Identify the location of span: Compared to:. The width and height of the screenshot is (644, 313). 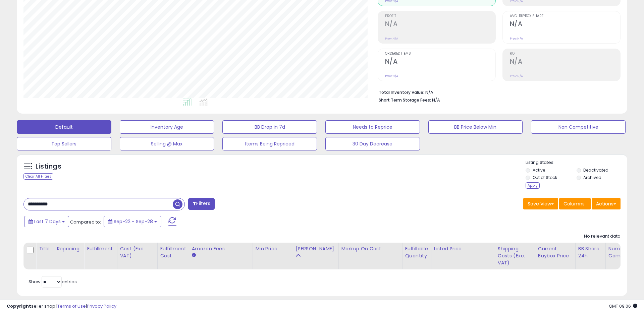
(86, 222).